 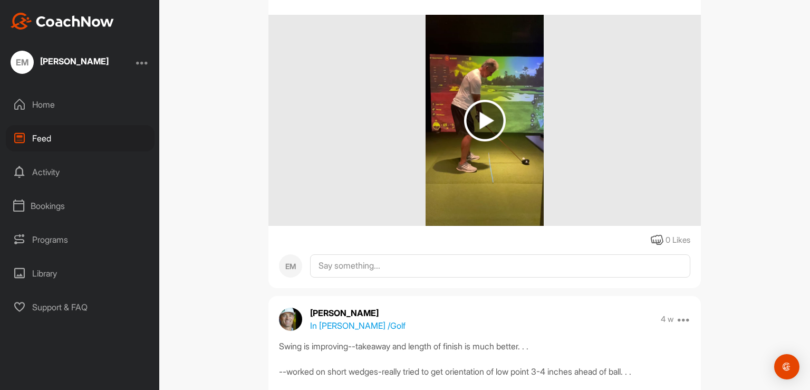 I want to click on img: play, so click(x=485, y=120).